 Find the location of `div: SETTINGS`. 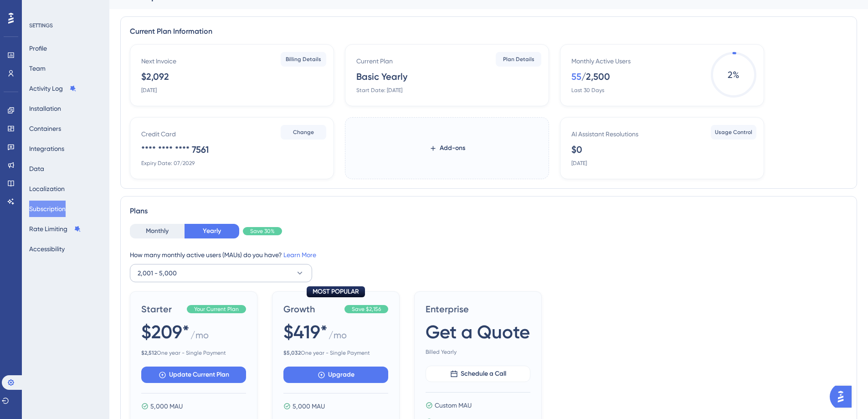

div: SETTINGS is located at coordinates (66, 26).